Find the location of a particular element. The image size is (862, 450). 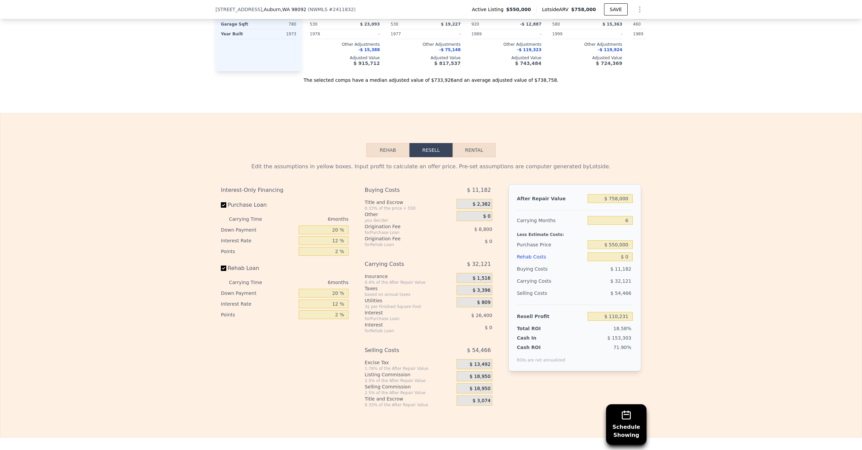

button: Show Options is located at coordinates (640, 9).